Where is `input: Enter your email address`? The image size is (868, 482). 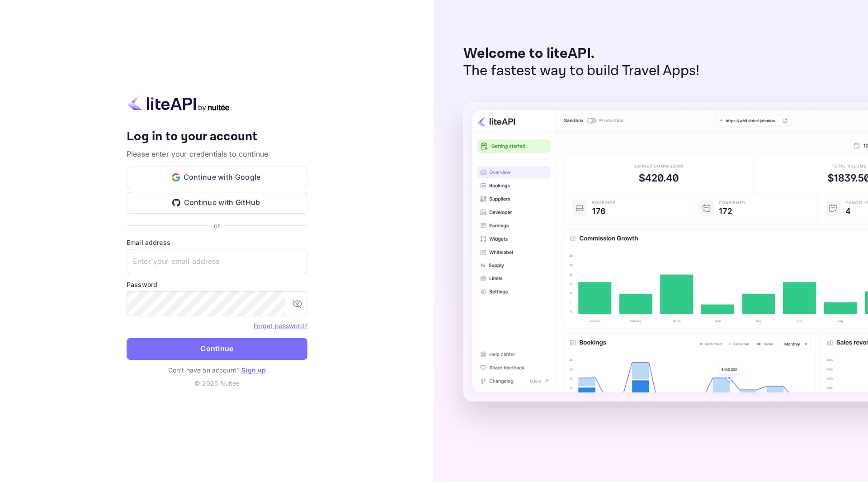 input: Enter your email address is located at coordinates (217, 262).